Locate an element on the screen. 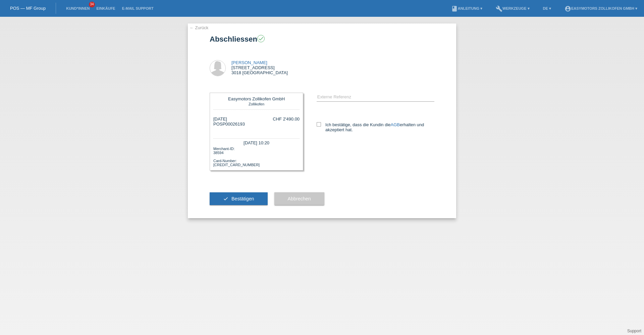 The width and height of the screenshot is (644, 335). label: Ich bestätige, dass die Kundin die erhalten und akzeptiert hat. is located at coordinates (375, 127).